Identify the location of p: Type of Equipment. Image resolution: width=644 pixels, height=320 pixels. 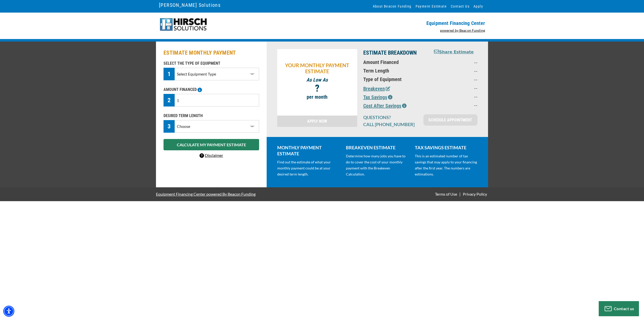
(395, 79).